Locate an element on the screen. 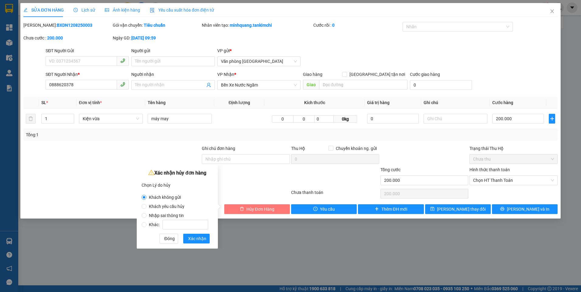 This screenshot has width=581, height=292. button: exclamation-circleYêu cầu is located at coordinates (324, 209).